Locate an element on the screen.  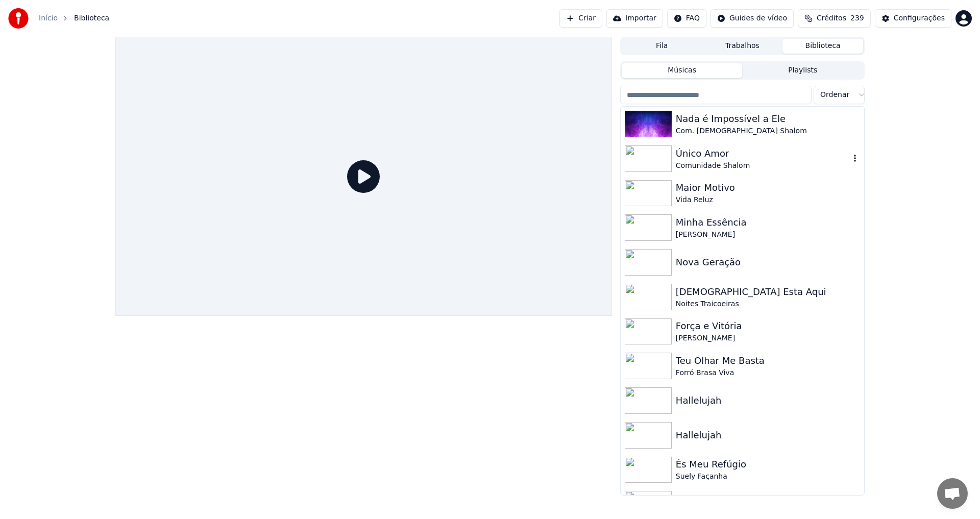
button: FAQ is located at coordinates (686, 18).